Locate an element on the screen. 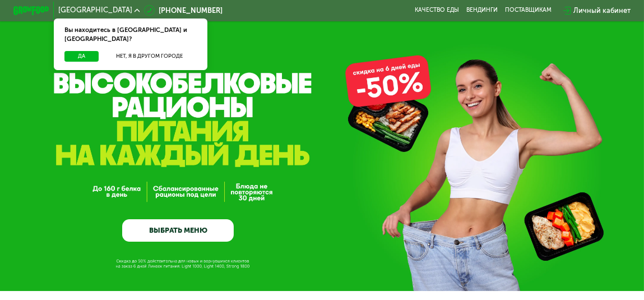  a: Вендинги is located at coordinates (482, 10).